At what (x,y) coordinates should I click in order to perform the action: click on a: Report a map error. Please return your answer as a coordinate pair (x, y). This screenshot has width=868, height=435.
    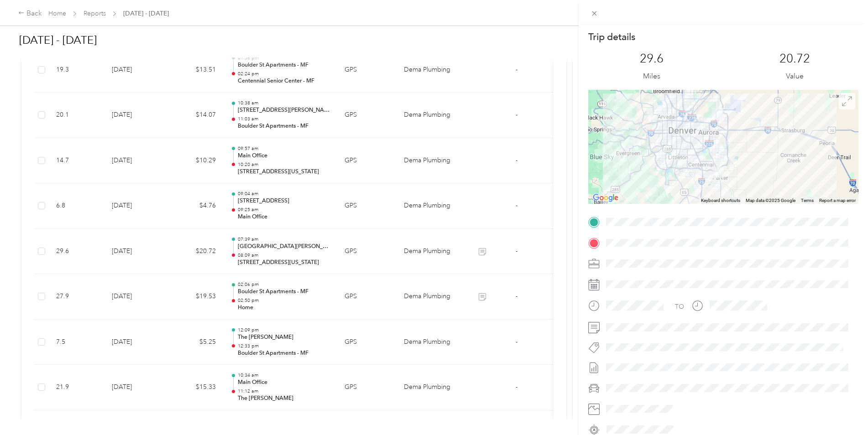
    Looking at the image, I should click on (838, 201).